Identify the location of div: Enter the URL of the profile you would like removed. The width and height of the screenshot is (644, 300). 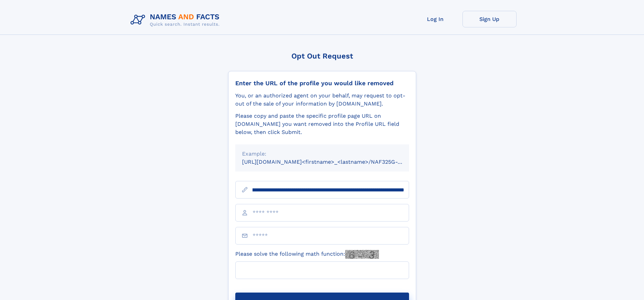
(322, 83).